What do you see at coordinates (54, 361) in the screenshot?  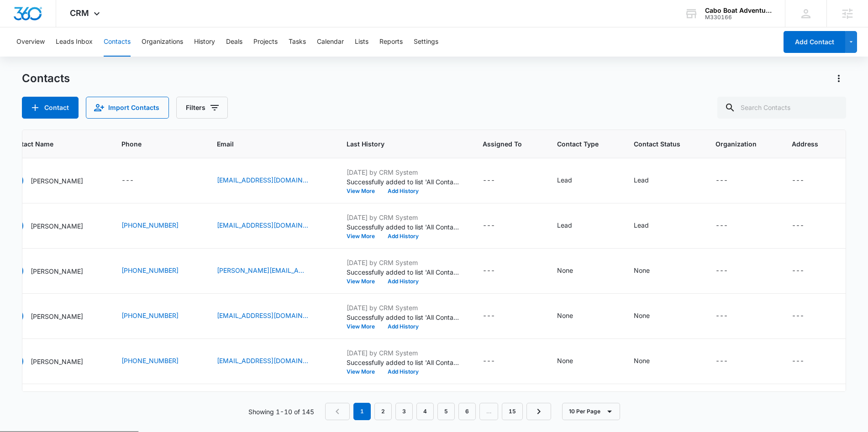 I see `div: Contact Name - Venus Santana - Select to Edit Field` at bounding box center [54, 361].